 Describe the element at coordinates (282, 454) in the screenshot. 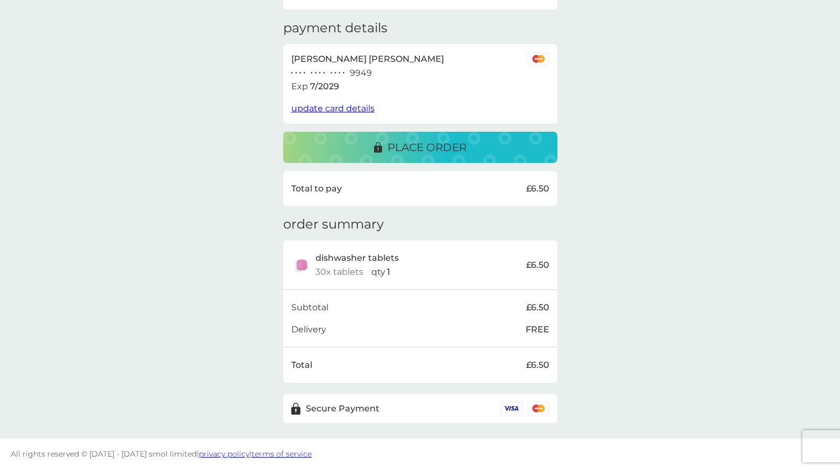

I see `a: terms of service` at that location.